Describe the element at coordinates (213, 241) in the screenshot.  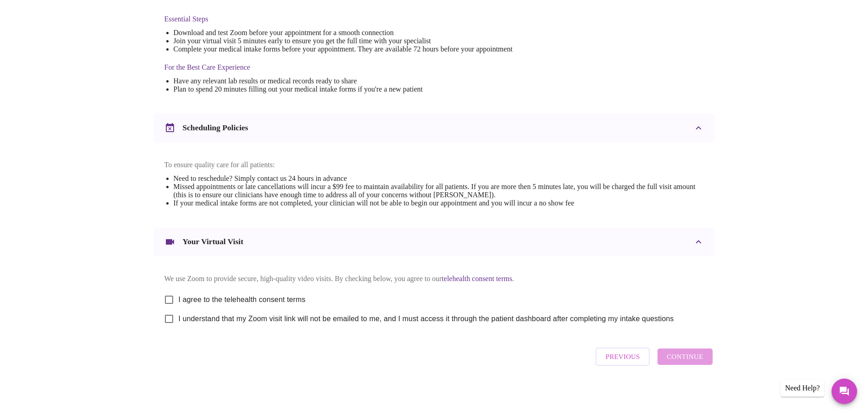
I see `h3: Your Virtual Visit` at that location.